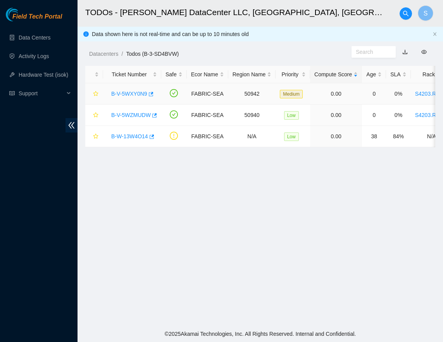 Image resolution: width=443 pixels, height=342 pixels. I want to click on a: Hardware Test (isok), so click(43, 75).